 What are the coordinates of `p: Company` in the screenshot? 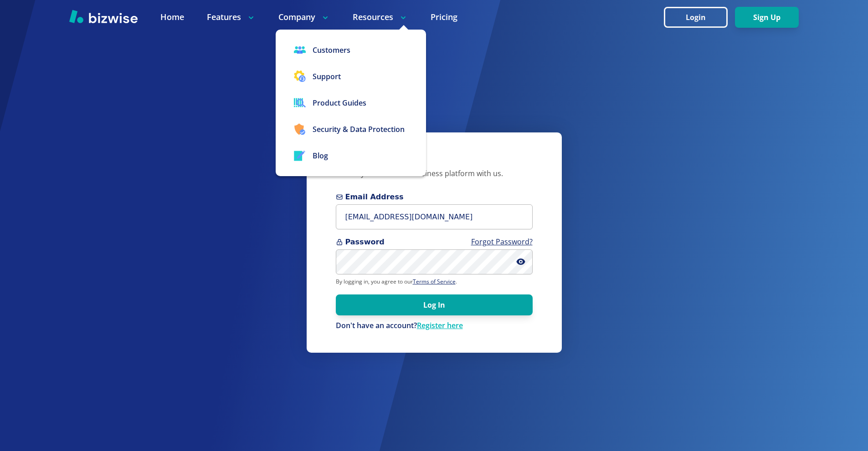 It's located at (304, 17).